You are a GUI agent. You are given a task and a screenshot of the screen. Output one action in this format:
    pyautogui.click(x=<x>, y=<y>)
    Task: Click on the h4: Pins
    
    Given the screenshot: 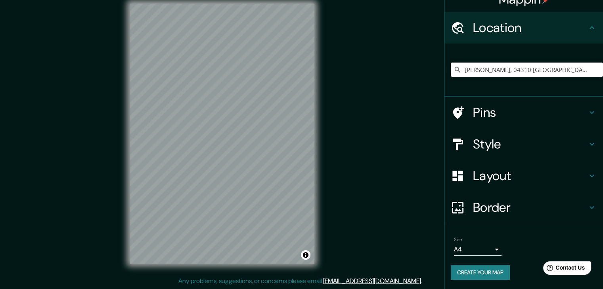 What is the action you would take?
    pyautogui.click(x=530, y=113)
    